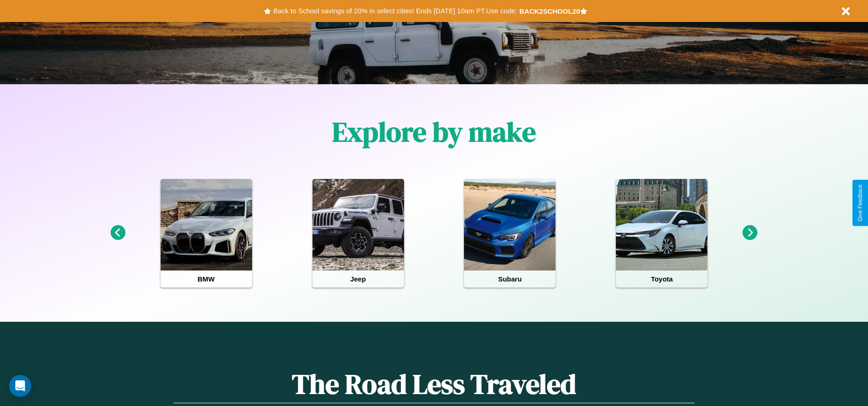 The width and height of the screenshot is (868, 406). Describe the element at coordinates (549, 11) in the screenshot. I see `b: BACK2SCHOOL20` at that location.